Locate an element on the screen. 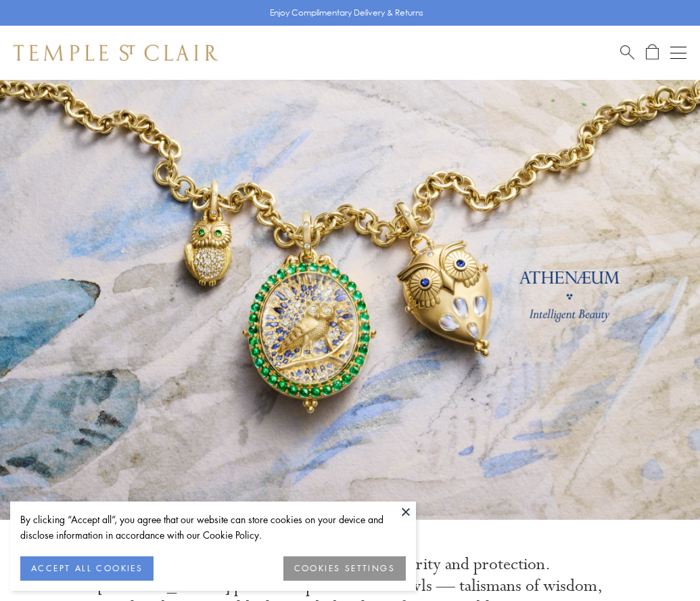 This screenshot has width=700, height=601. img: Temple St. Clair is located at coordinates (116, 53).